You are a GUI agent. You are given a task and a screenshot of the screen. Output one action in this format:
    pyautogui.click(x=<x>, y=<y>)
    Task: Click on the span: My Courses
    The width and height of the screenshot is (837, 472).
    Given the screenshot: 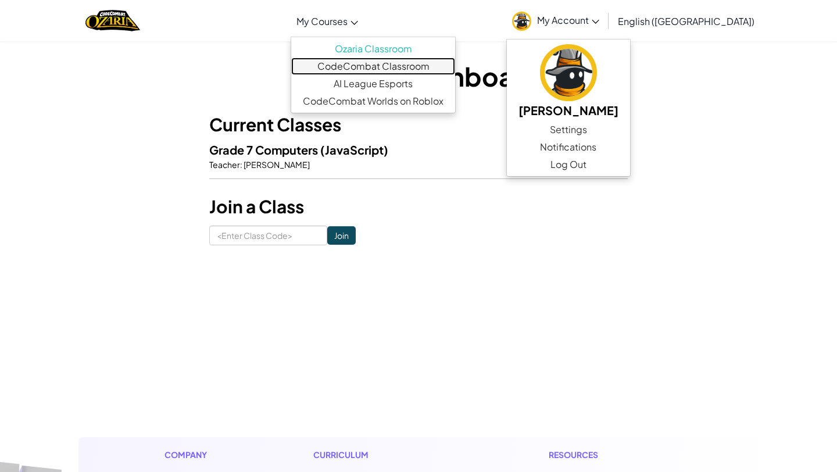 What is the action you would take?
    pyautogui.click(x=322, y=21)
    